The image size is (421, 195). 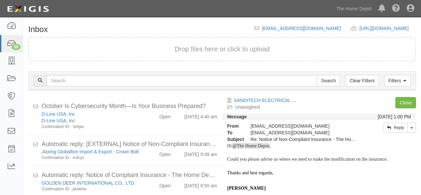 I want to click on a: SANDITECH ELECTRICAL APPLIANCE PTE. LTD., so click(x=287, y=100).